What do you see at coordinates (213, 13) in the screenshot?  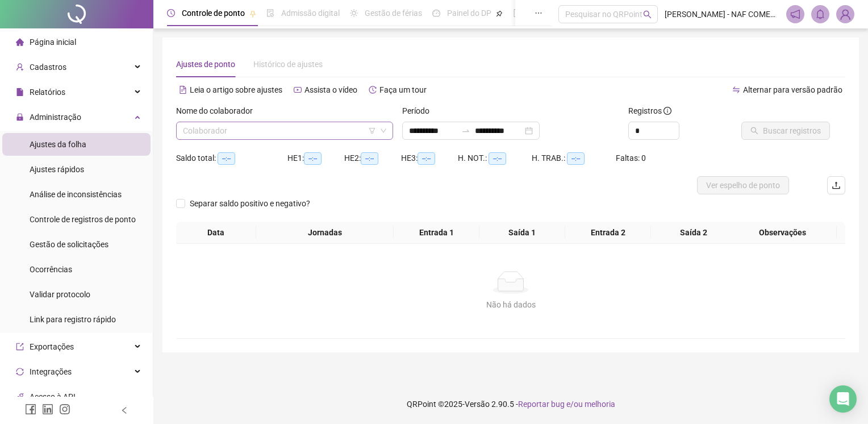 I see `span: Controle de ponto` at bounding box center [213, 13].